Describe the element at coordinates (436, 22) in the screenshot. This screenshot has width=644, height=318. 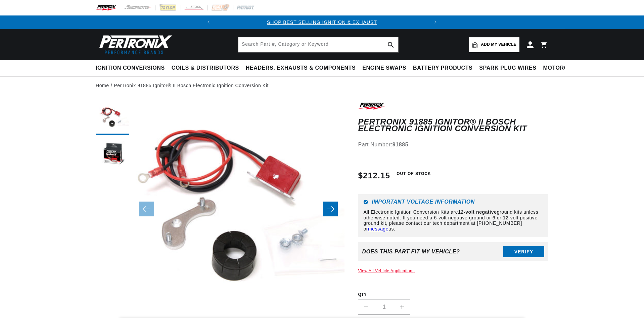
I see `button: Translation missing: en.sections.announcements.next_announcement` at that location.